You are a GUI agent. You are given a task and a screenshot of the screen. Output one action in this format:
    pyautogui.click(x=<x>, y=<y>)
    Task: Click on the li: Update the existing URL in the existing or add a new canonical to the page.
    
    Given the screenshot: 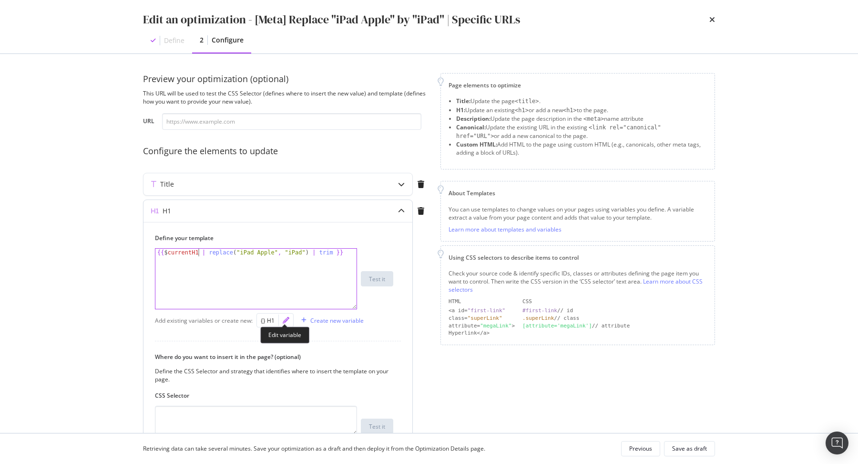 What is the action you would take?
    pyautogui.click(x=582, y=132)
    